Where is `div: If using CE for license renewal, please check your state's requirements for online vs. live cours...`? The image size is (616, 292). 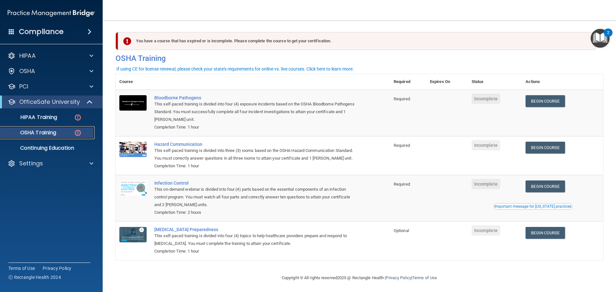
div: If using CE for license renewal, please check your state's requirements for online vs. live cours... is located at coordinates (235, 69).